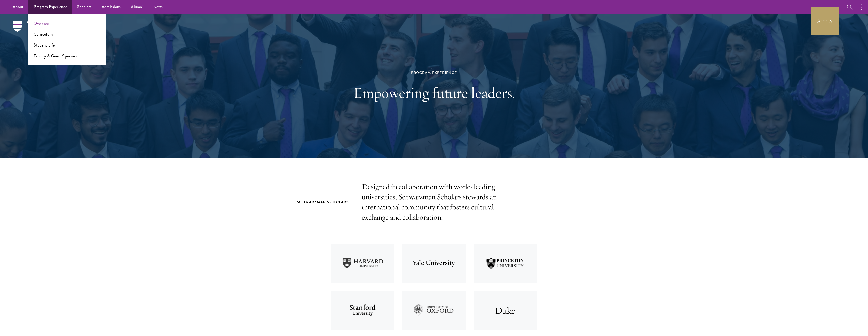 The image size is (868, 336). What do you see at coordinates (55, 56) in the screenshot?
I see `a: Faculty & Guest Speakers` at bounding box center [55, 56].